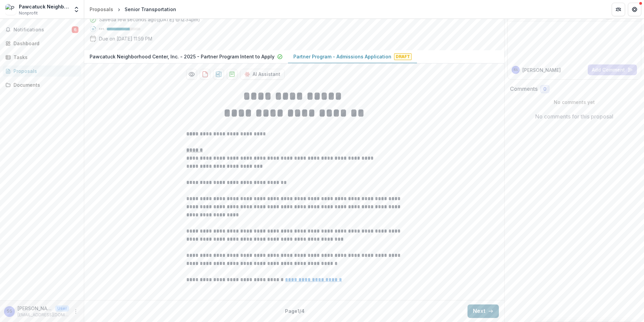 This screenshot has width=644, height=322. Describe the element at coordinates (150, 9) in the screenshot. I see `div: Senior Transportation` at that location.